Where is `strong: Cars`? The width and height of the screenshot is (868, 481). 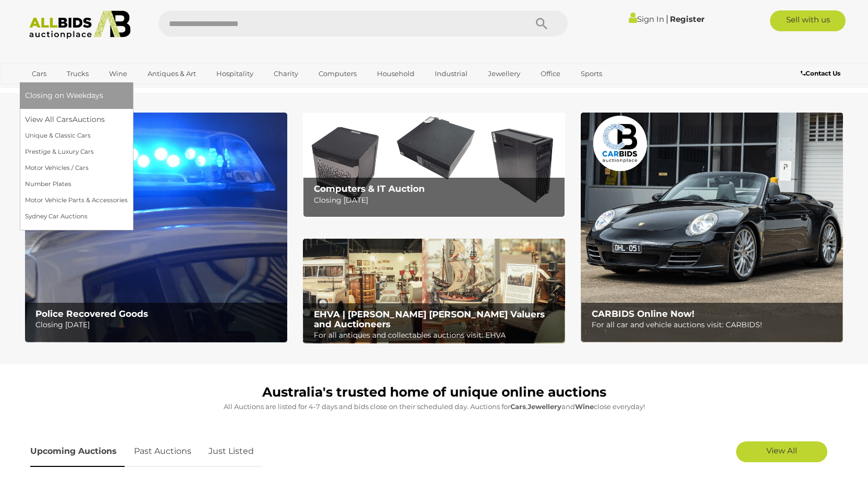
strong: Cars is located at coordinates (518, 406).